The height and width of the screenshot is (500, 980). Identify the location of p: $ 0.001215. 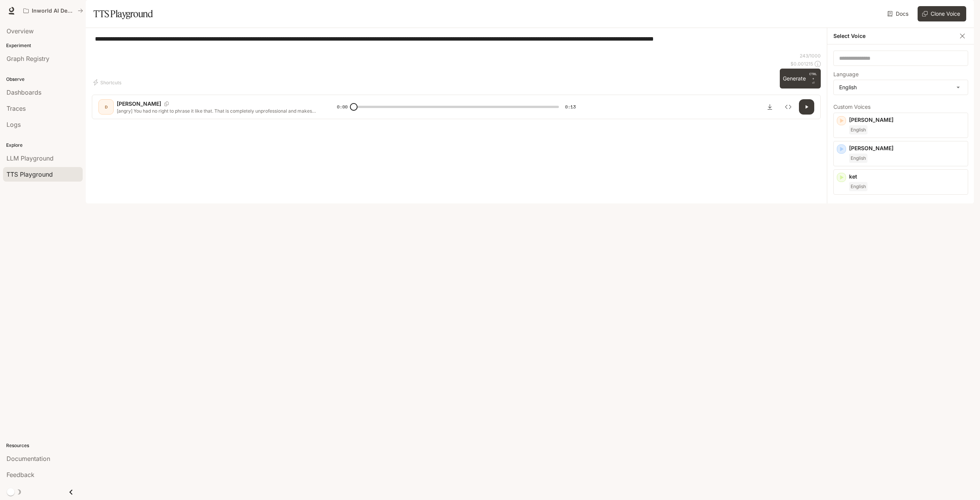
(802, 63).